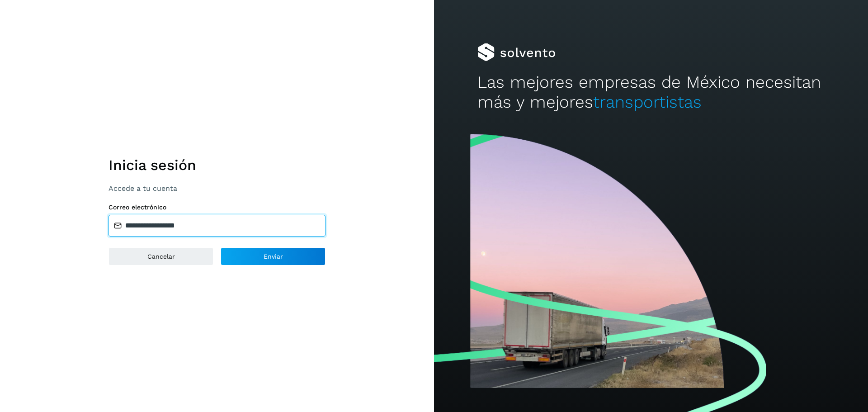  Describe the element at coordinates (647, 102) in the screenshot. I see `span: transportistas` at that location.